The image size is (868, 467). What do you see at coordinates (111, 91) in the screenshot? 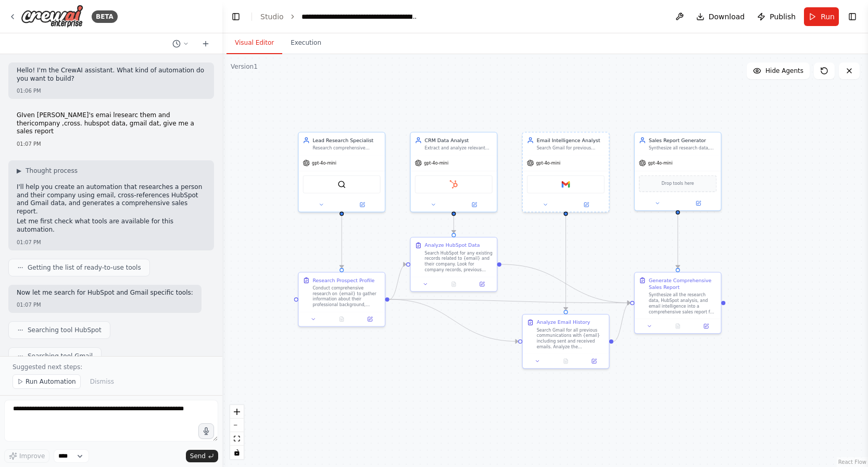
I see `div: 01:06 PM` at bounding box center [111, 91].